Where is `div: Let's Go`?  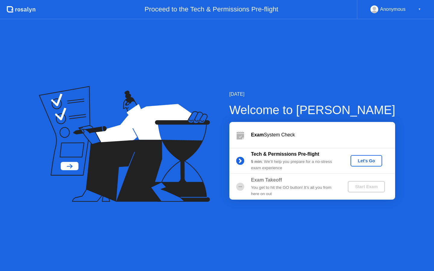 div: Let's Go is located at coordinates (366, 161).